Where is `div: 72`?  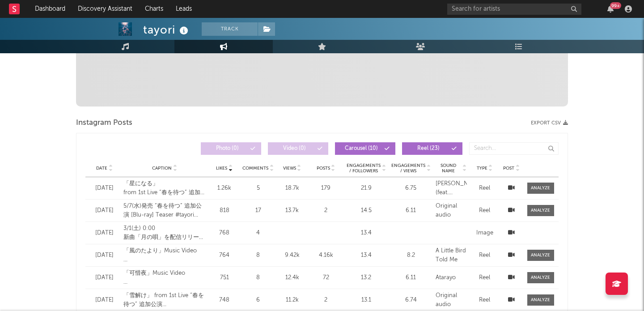
div: 72 is located at coordinates (326, 278).